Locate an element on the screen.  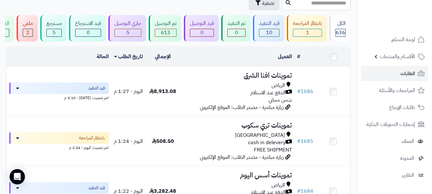
span: اليوم - 1:27 م is located at coordinates (128, 92).